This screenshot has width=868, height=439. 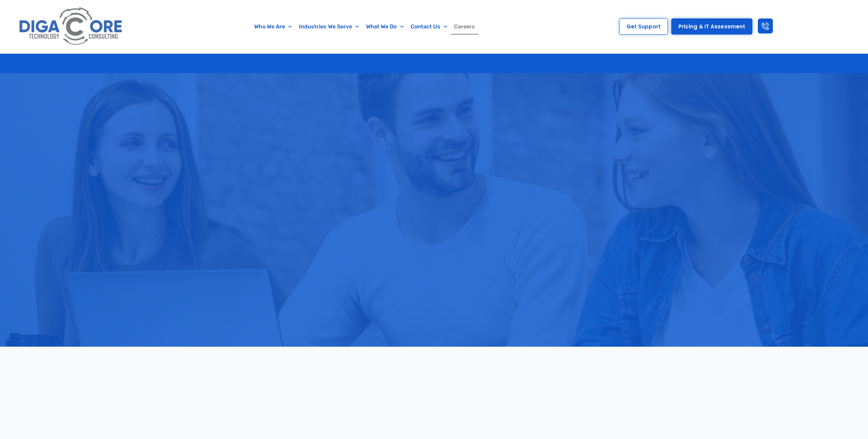 What do you see at coordinates (385, 27) in the screenshot?
I see `a: What We Do` at bounding box center [385, 27].